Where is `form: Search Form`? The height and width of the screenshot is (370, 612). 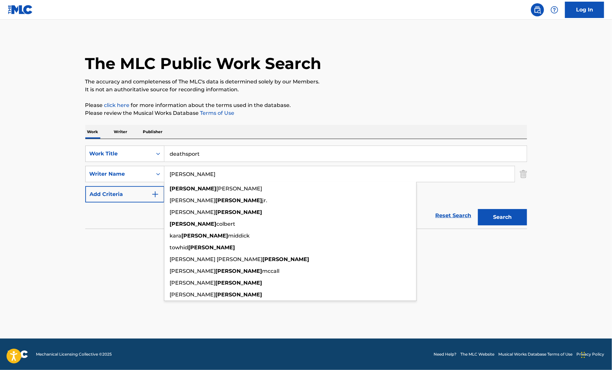 form: Search Form is located at coordinates (306, 187).